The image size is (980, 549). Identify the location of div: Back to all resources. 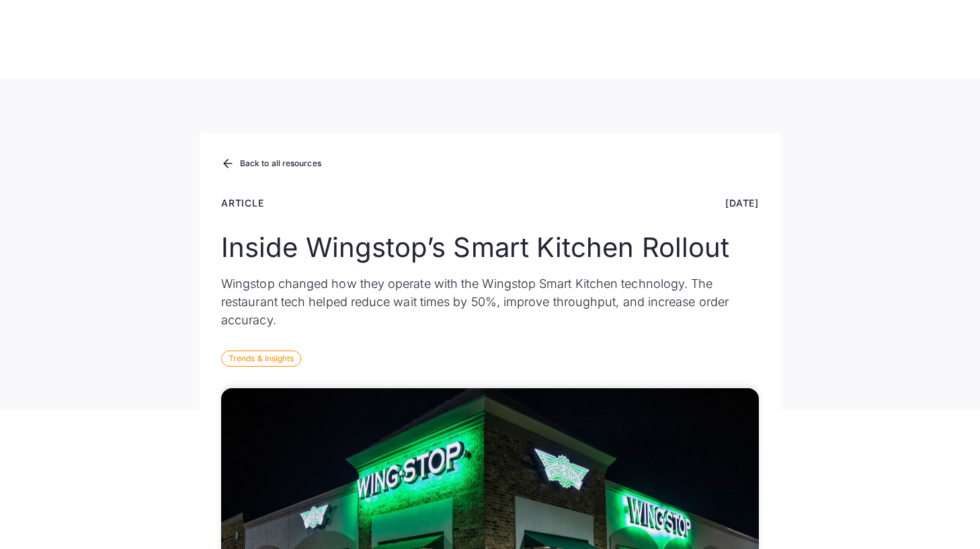
(280, 163).